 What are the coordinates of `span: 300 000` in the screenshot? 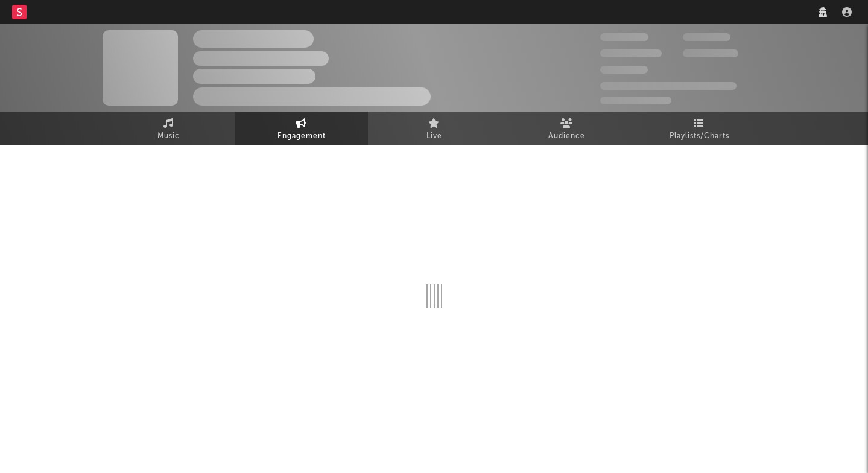 It's located at (624, 37).